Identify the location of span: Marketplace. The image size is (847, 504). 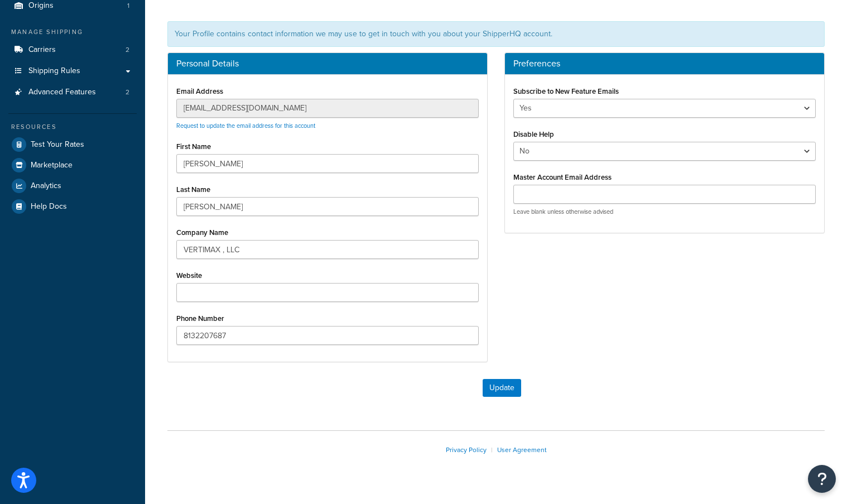
(51, 165).